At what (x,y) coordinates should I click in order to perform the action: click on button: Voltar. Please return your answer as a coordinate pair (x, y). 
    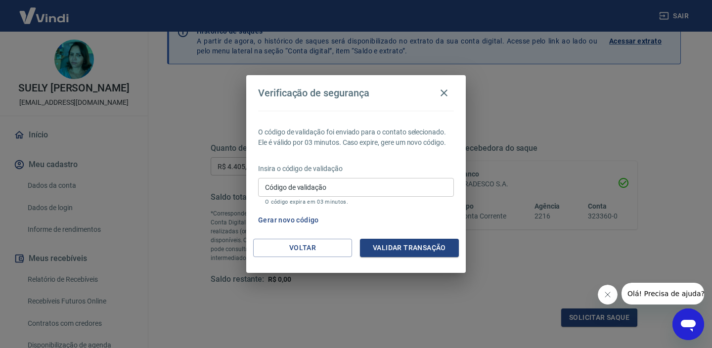
    Looking at the image, I should click on (303, 248).